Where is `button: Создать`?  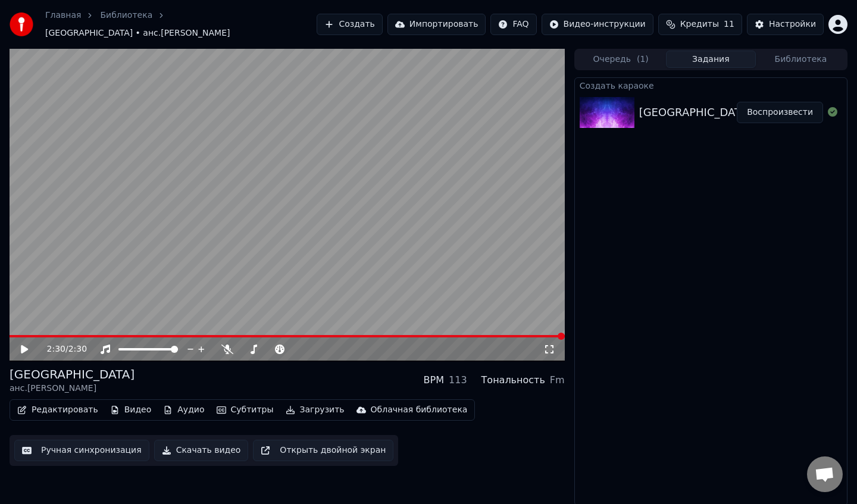 button: Создать is located at coordinates (349, 25).